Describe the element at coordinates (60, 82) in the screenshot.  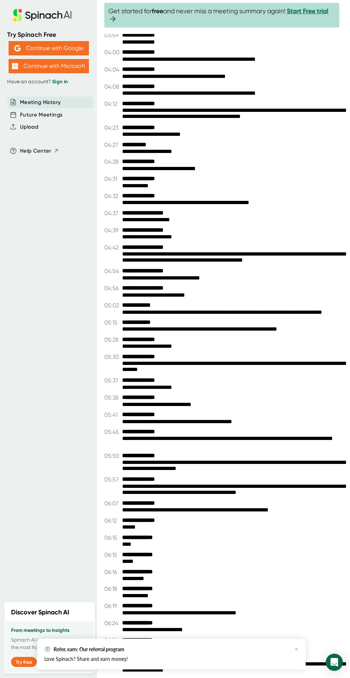
I see `a: Sign in` at that location.